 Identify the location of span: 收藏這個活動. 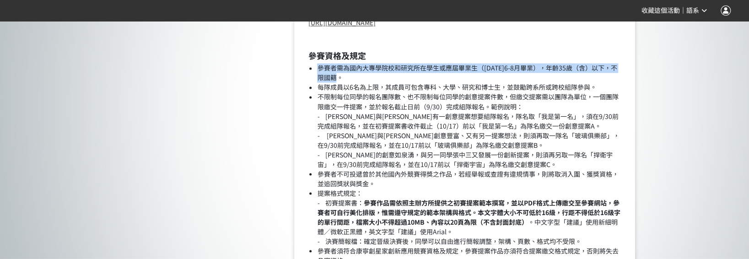
(661, 11).